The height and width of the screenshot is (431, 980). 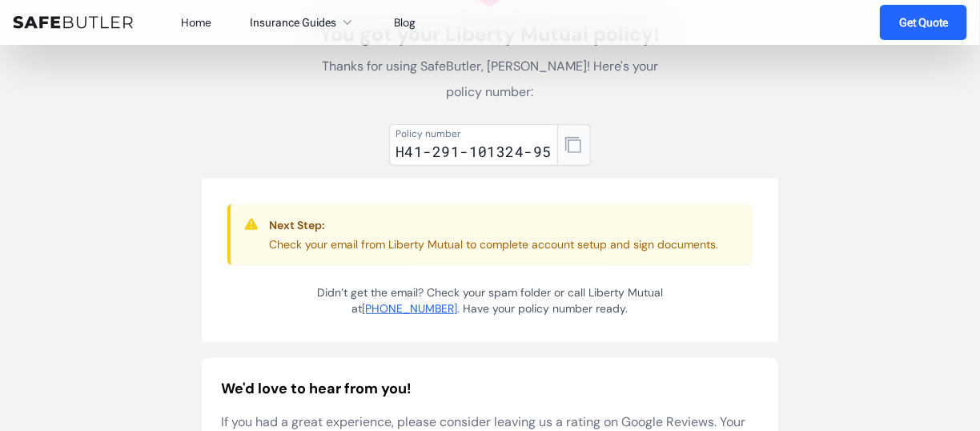 I want to click on p: Check your email from Liberty Mutual to complete account setup and sign documents., so click(x=493, y=245).